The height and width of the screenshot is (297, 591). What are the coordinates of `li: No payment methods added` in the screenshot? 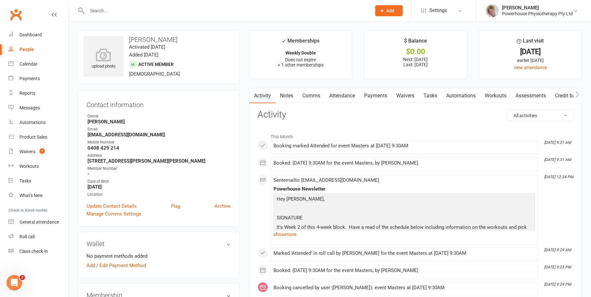 It's located at (159, 256).